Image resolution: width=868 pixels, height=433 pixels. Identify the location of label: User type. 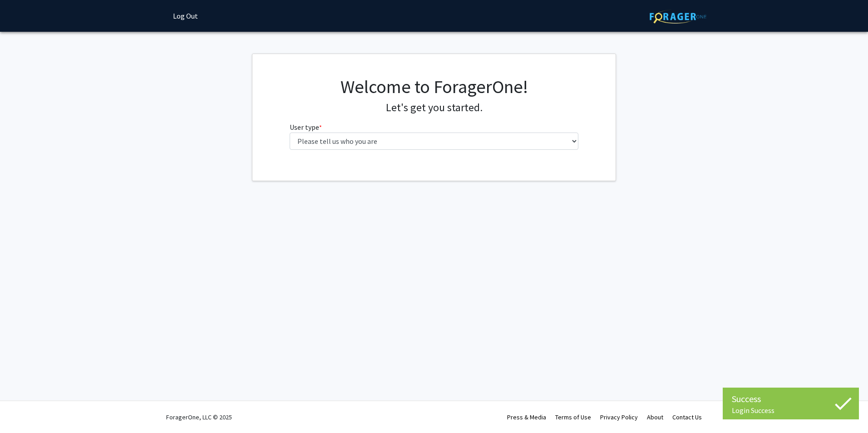
(306, 127).